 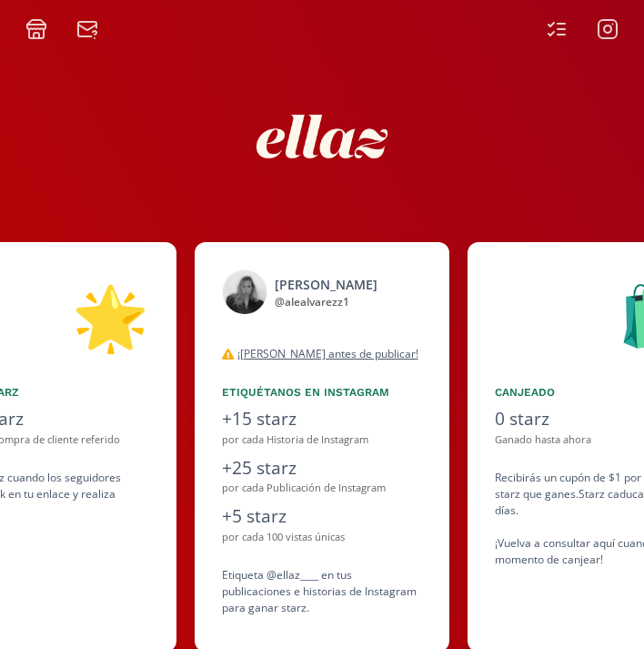 I want to click on div: +15 starz, so click(x=322, y=418).